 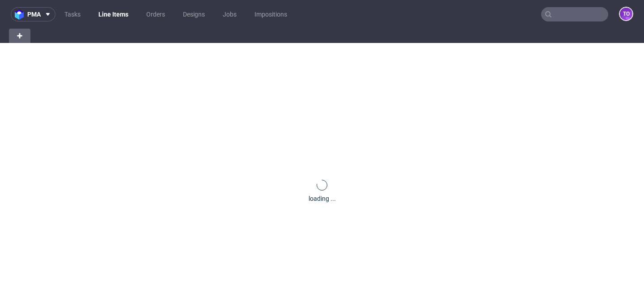 What do you see at coordinates (155, 14) in the screenshot?
I see `a: Orders` at bounding box center [155, 14].